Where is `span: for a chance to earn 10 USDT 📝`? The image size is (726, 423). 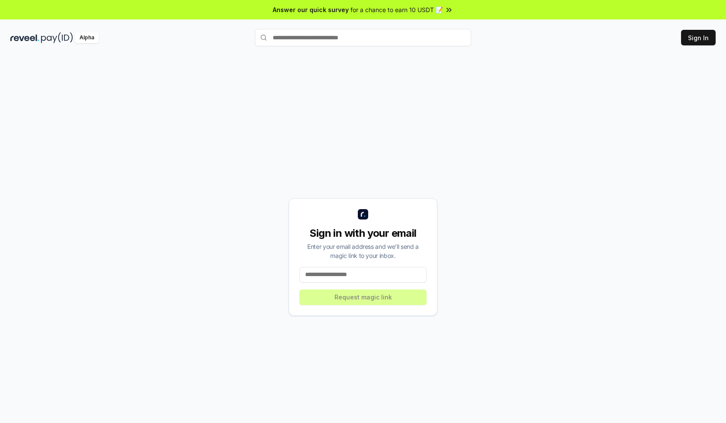 span: for a chance to earn 10 USDT 📝 is located at coordinates (397, 10).